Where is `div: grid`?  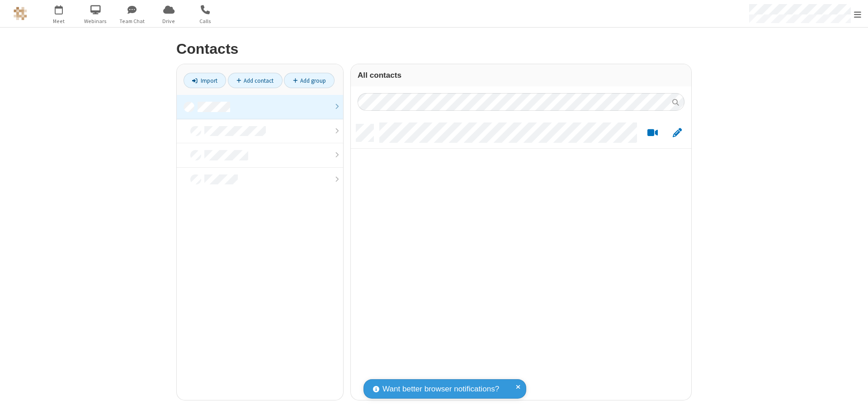
div: grid is located at coordinates (521, 258).